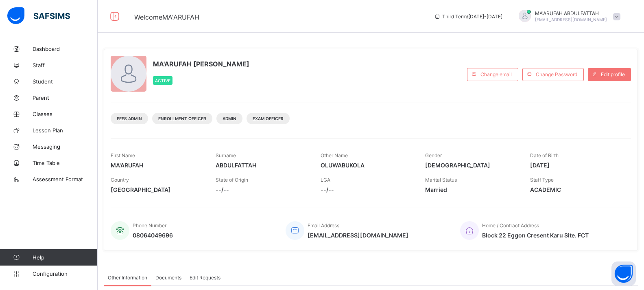 This screenshot has height=290, width=644. What do you see at coordinates (65, 273) in the screenshot?
I see `span: Configuration` at bounding box center [65, 273].